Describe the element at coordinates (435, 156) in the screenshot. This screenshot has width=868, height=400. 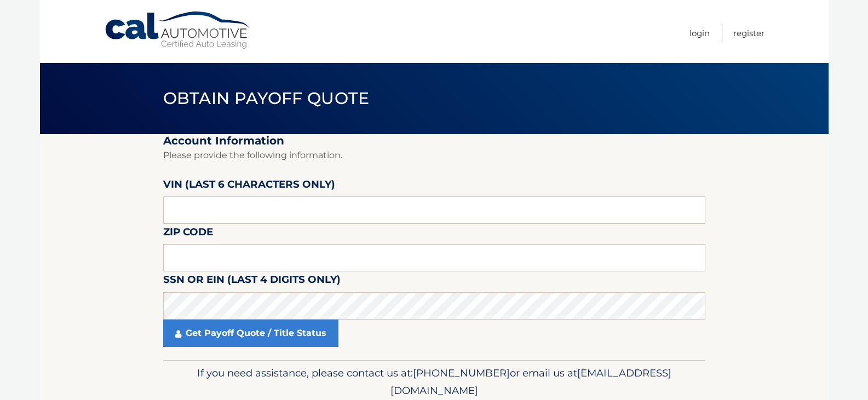
I see `p: Please provide the following information.` at that location.